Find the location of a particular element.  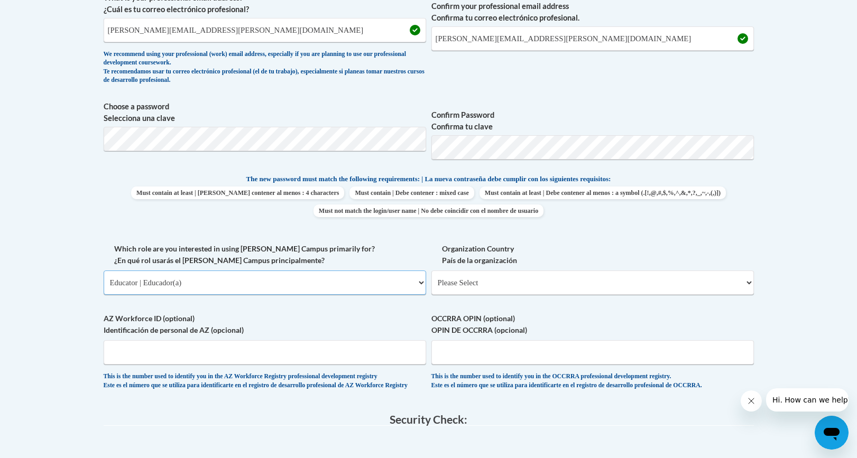

input: Required is located at coordinates (593, 39).